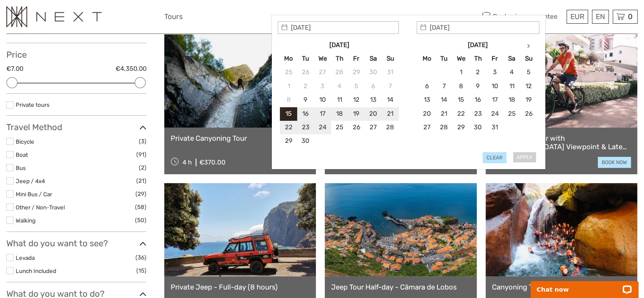 This screenshot has width=644, height=298. Describe the element at coordinates (131, 68) in the screenshot. I see `label: €4,350.00` at that location.